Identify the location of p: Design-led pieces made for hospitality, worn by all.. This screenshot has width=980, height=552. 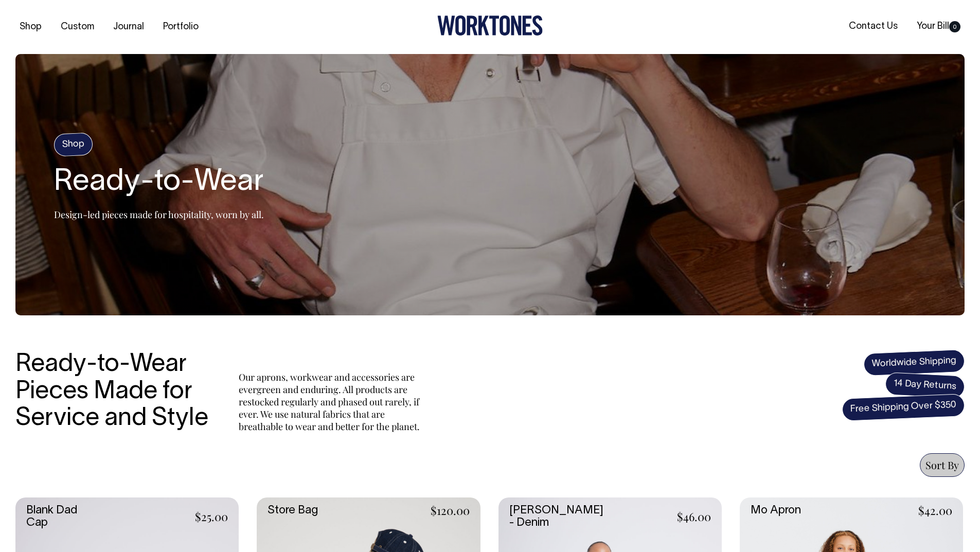
(159, 214).